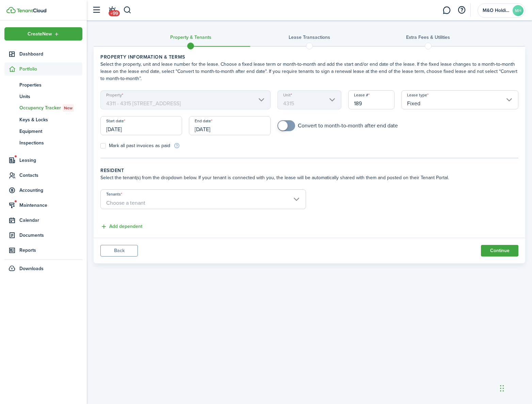  I want to click on wizard-step-header-title: Resident, so click(309, 170).